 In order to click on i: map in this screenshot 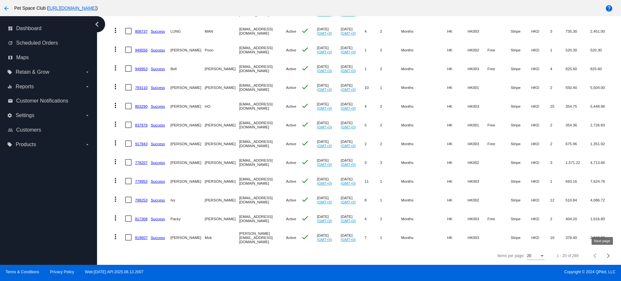, I will do `click(10, 58)`.